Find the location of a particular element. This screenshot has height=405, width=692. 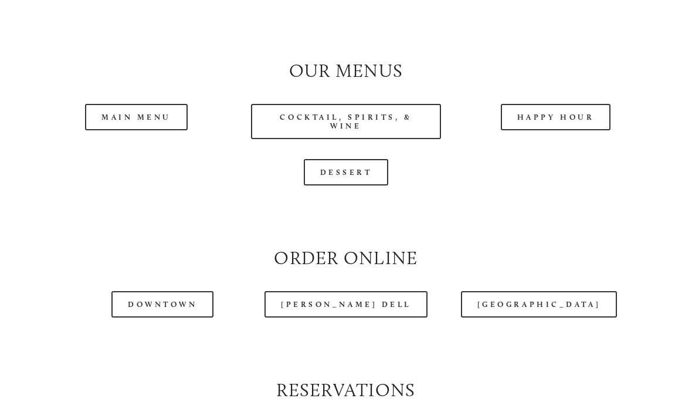

a: Main Menu is located at coordinates (136, 117).